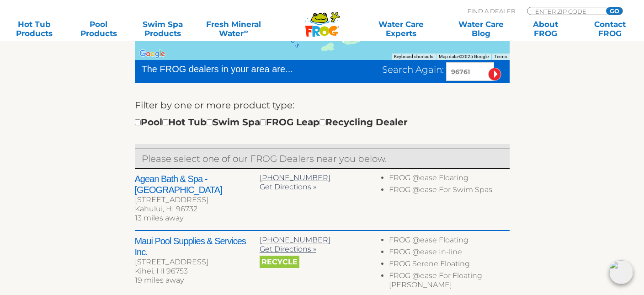 This screenshot has height=295, width=644. Describe the element at coordinates (322, 159) in the screenshot. I see `p: Please select one of our FROG Dealers near you below.` at that location.